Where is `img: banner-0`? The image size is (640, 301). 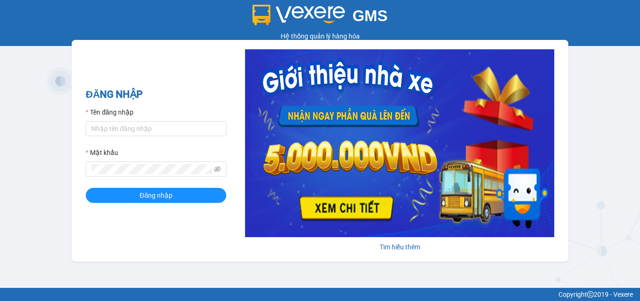
img: banner-0 is located at coordinates (400, 143).